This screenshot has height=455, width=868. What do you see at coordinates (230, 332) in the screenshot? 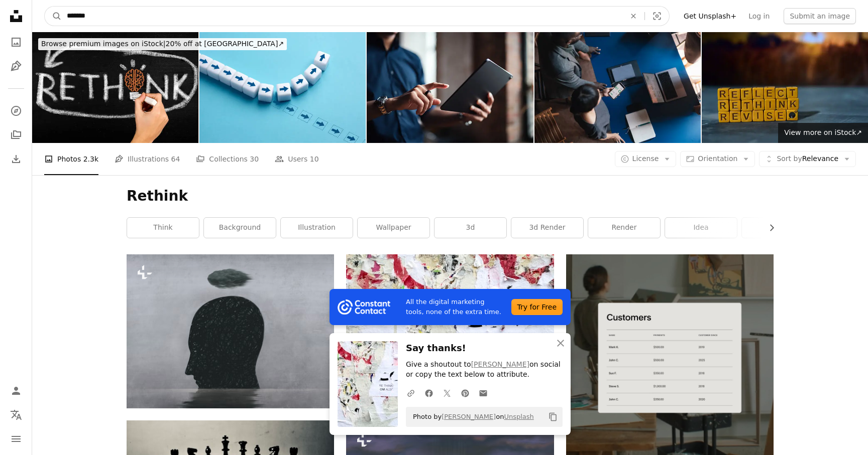
I see `img: Sadness, Depression, Bipolar Disorder, loneliness ,oil painting,Concept painting illustration, em...` at bounding box center [230, 332].